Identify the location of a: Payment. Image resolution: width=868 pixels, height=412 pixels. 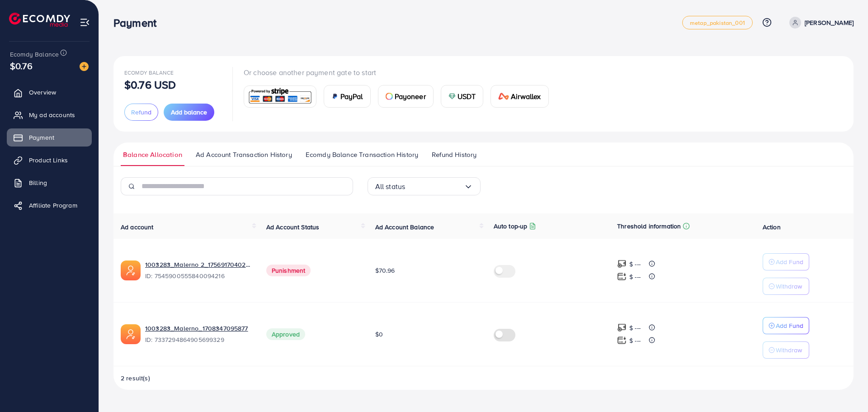
(49, 137).